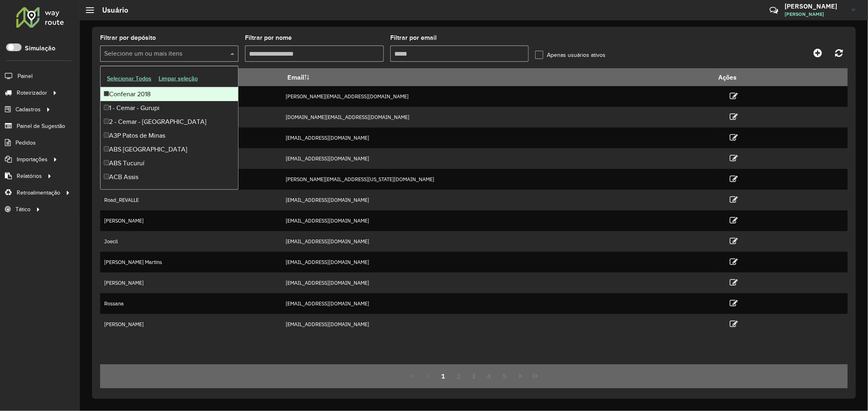  Describe the element at coordinates (169, 191) in the screenshot. I see `div: ACB Canoinhas` at that location.